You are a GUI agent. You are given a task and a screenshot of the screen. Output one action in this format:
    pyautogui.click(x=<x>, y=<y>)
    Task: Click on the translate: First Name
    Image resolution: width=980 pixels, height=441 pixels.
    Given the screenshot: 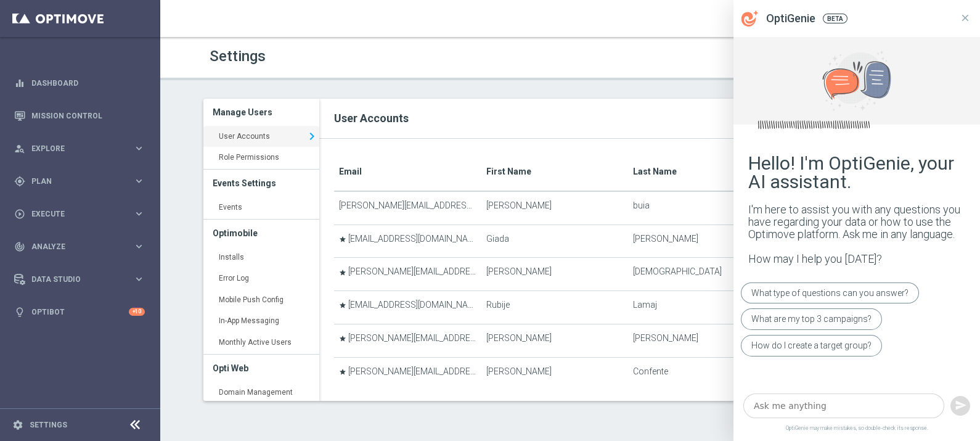 What is the action you would take?
    pyautogui.click(x=508, y=171)
    